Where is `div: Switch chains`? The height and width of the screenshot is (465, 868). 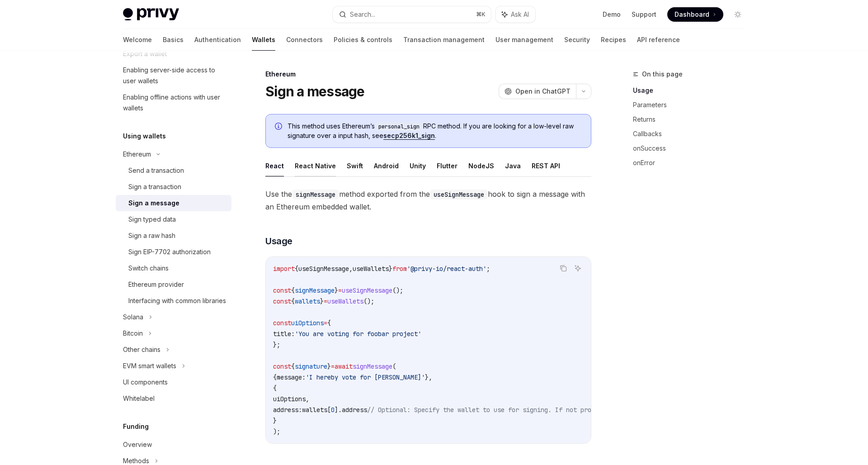
div: Switch chains is located at coordinates (149, 268).